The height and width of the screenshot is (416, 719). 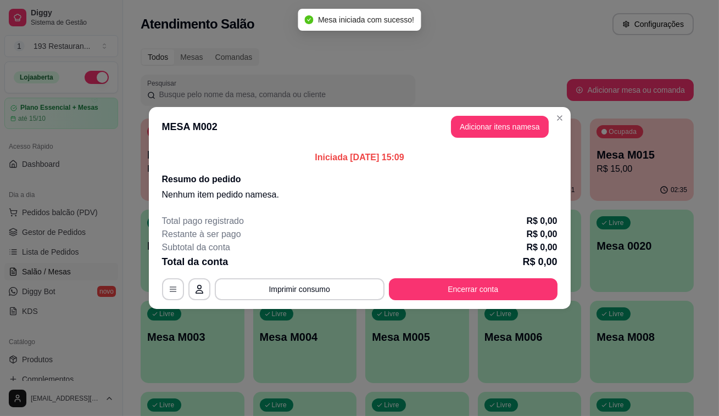 I want to click on button: Imprimir consumo, so click(x=299, y=289).